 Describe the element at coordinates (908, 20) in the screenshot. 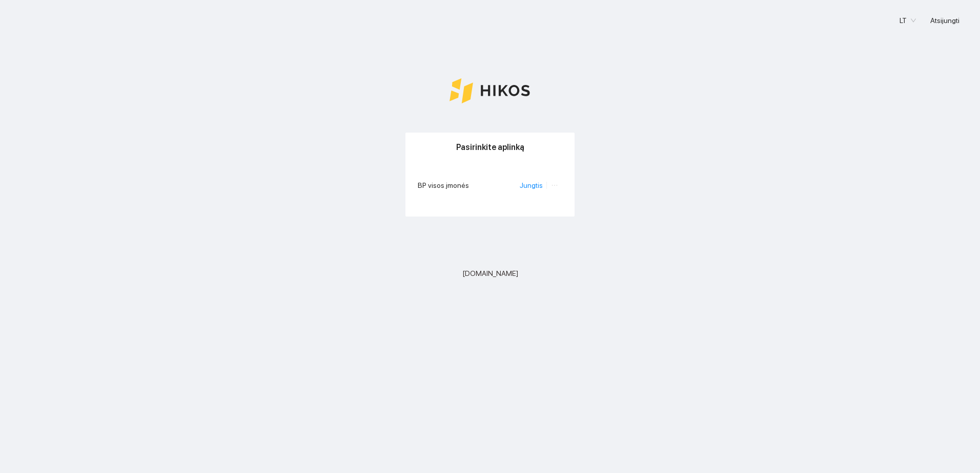

I see `span: LT` at that location.